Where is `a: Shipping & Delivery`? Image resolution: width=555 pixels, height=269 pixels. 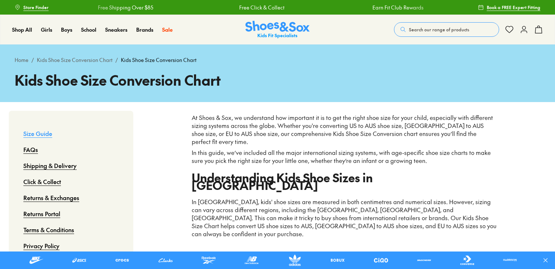
a: Shipping & Delivery is located at coordinates (50, 166).